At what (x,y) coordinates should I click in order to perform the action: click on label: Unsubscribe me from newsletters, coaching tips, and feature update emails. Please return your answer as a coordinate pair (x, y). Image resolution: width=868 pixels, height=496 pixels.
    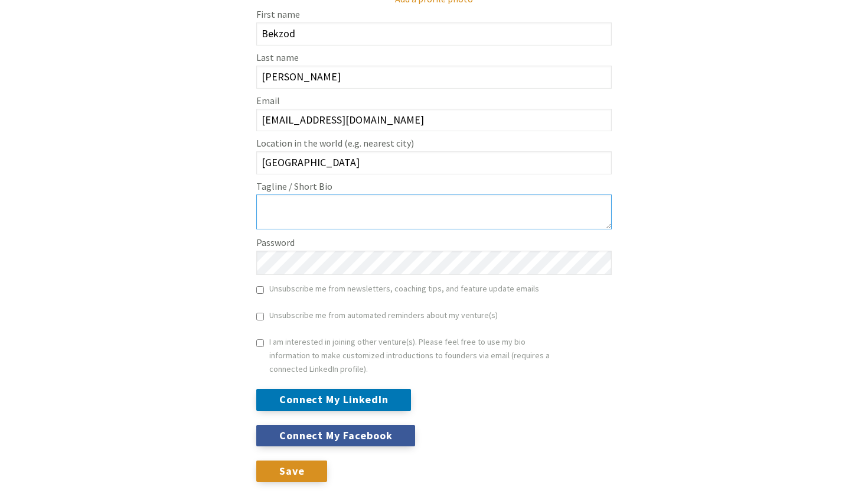
    Looking at the image, I should click on (411, 288).